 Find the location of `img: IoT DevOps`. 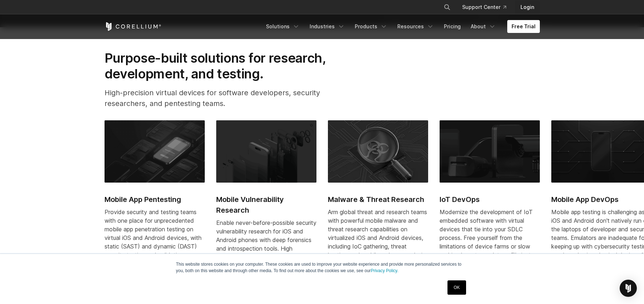

img: IoT DevOps is located at coordinates (490, 151).